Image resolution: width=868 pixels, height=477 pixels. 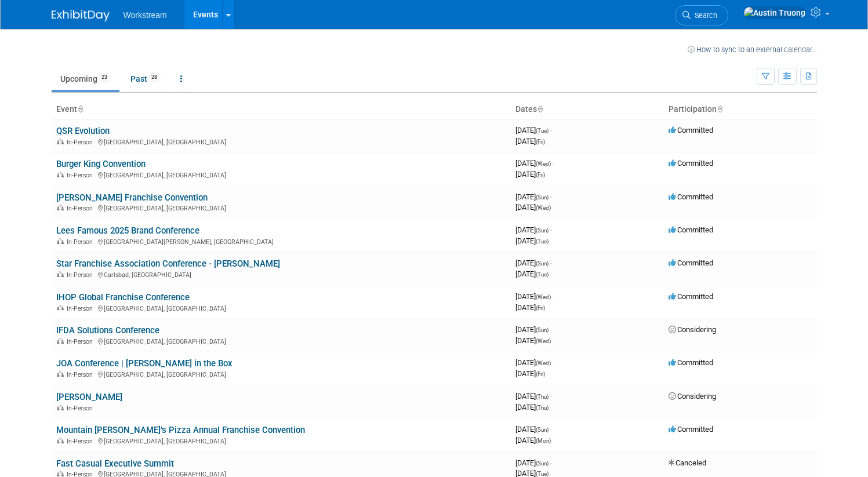 I want to click on th: Participation, so click(x=740, y=110).